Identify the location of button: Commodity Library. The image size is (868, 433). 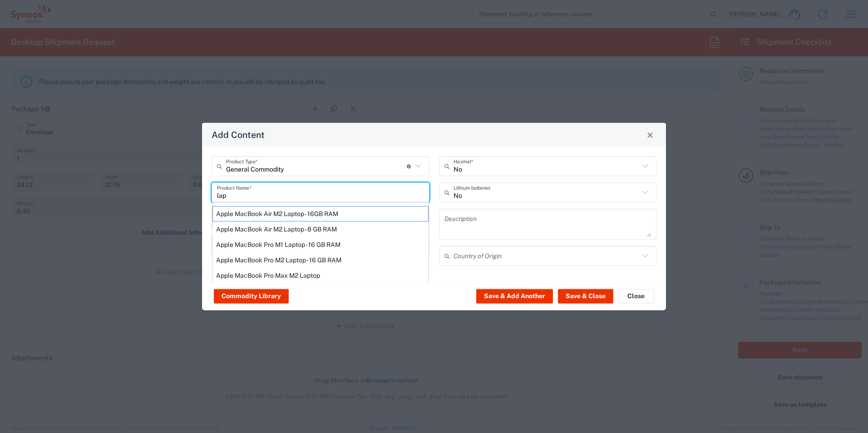
(251, 296).